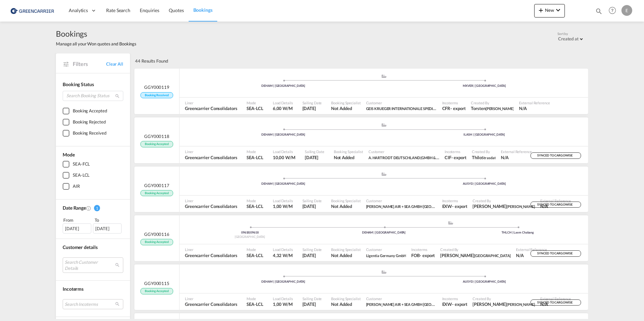  Describe the element at coordinates (312, 108) in the screenshot. I see `span: 19 Sep 2025` at that location.